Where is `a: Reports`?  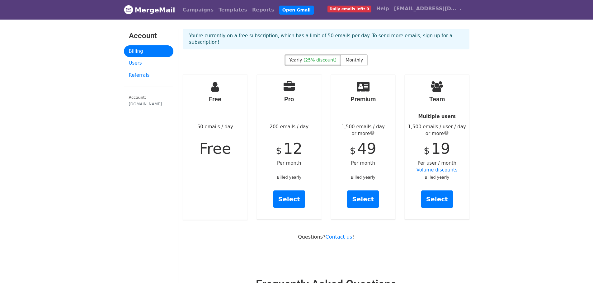
a: Reports is located at coordinates (263, 10).